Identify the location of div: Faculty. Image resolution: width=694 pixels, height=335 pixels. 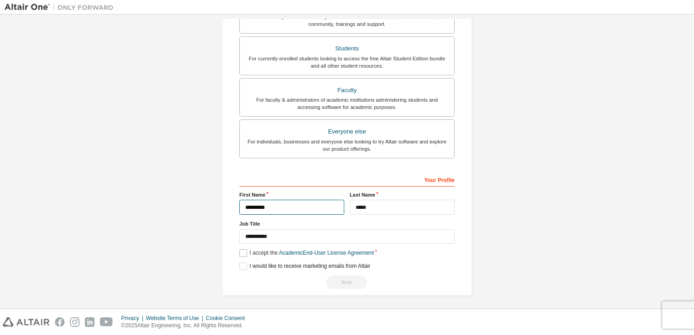
(347, 90).